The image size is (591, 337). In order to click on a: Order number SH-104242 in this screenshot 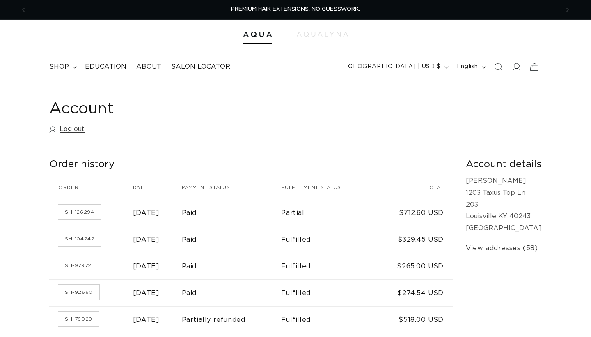, I will do `click(80, 239)`.